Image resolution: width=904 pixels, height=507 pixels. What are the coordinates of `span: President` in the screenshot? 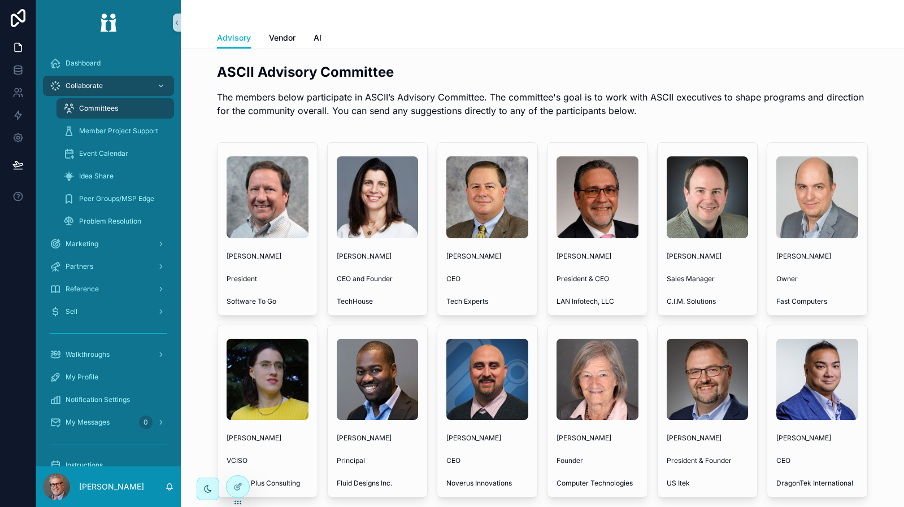 It's located at (267, 279).